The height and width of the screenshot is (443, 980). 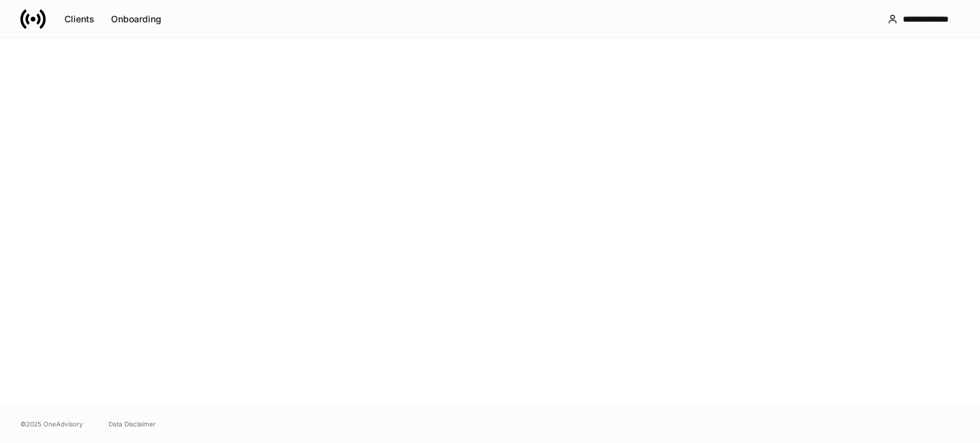 I want to click on div: Clients, so click(x=79, y=19).